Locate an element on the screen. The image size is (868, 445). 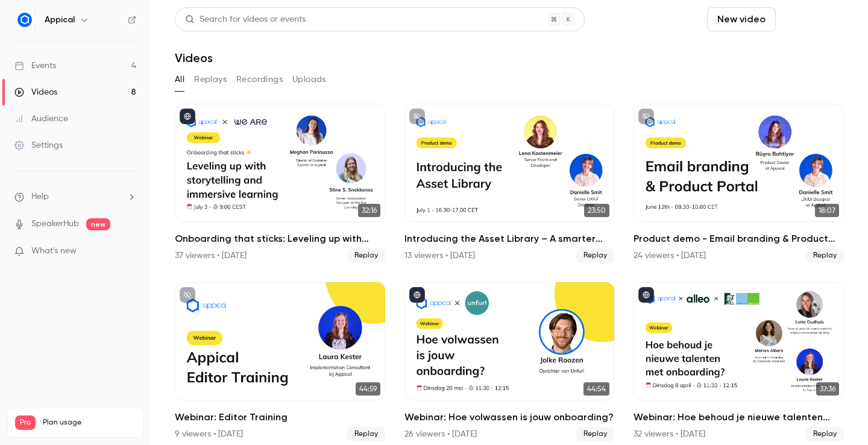
h2: Product demo - Email branding & Product Portal is located at coordinates (739, 239).